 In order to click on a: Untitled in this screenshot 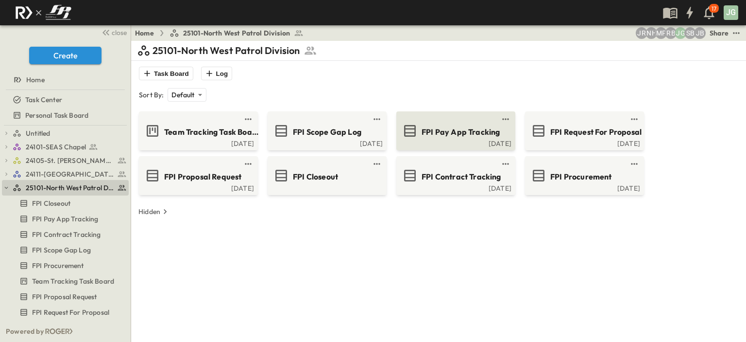, I will do `click(69, 133)`.